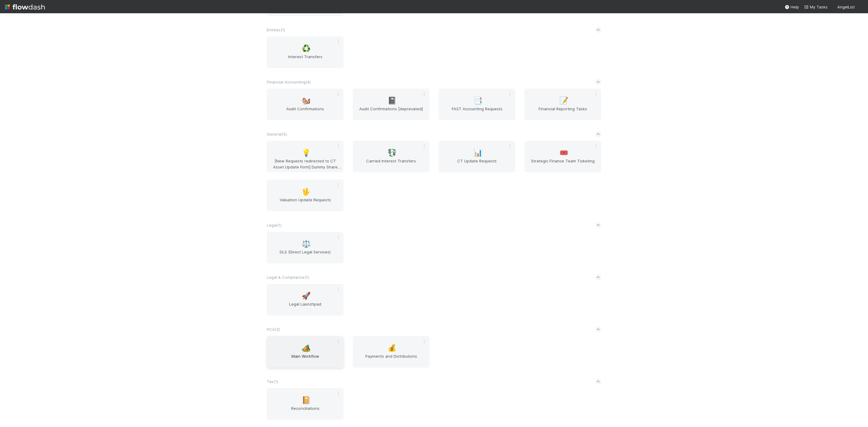  Describe the element at coordinates (305, 202) in the screenshot. I see `span: Valuation Update Requests` at that location.